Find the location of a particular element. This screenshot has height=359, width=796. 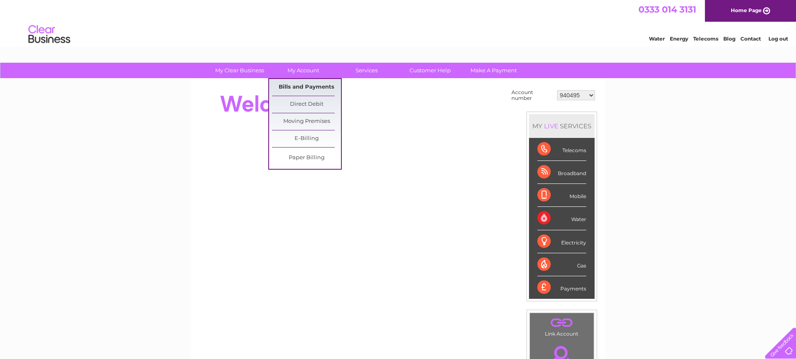

a: My Clear Business is located at coordinates (240, 70).